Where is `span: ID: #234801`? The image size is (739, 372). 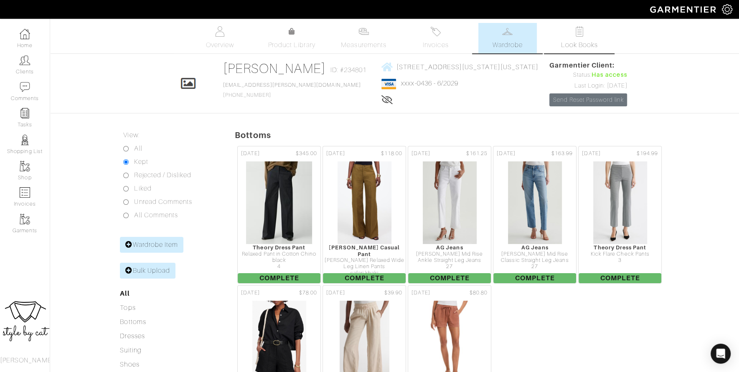
span: ID: #234801 is located at coordinates (348, 70).